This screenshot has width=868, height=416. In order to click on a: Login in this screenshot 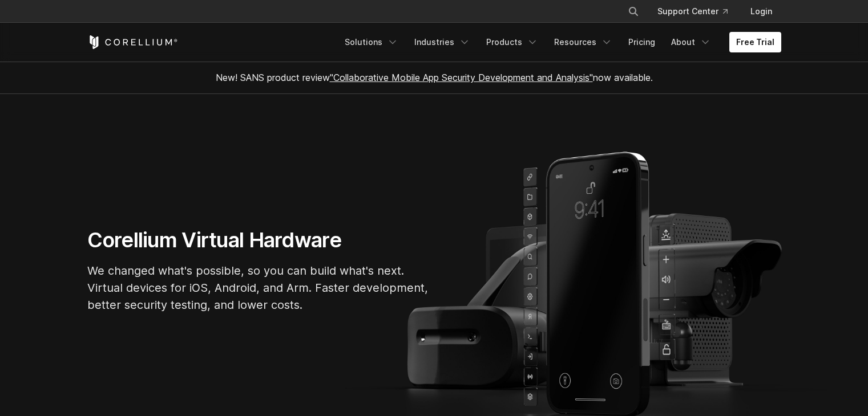, I will do `click(762, 12)`.